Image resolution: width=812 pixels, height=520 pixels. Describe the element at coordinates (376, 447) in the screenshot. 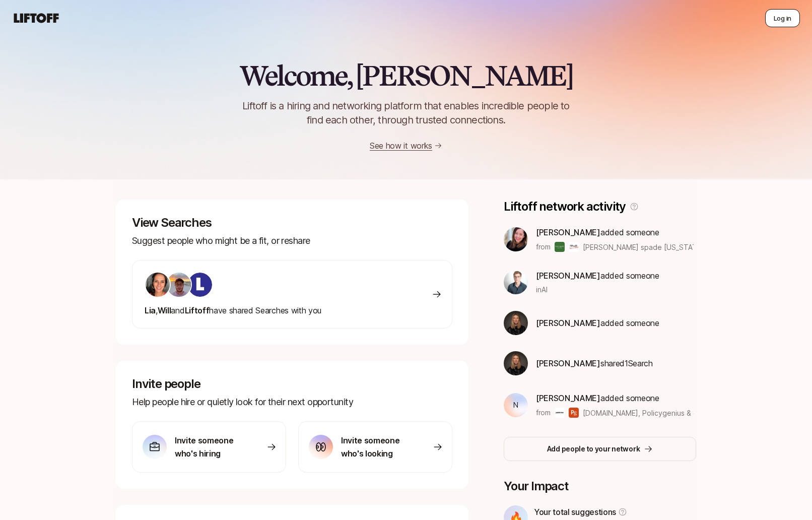

I see `p: Invite someone who's looking` at that location.